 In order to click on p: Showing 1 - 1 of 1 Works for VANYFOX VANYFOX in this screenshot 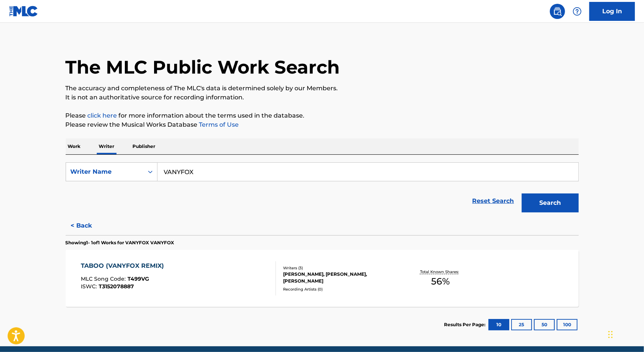, I will do `click(120, 243)`.